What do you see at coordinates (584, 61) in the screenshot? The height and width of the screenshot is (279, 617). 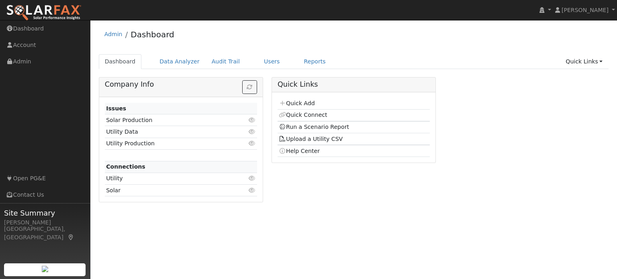 I see `a: Quick Links` at bounding box center [584, 61].